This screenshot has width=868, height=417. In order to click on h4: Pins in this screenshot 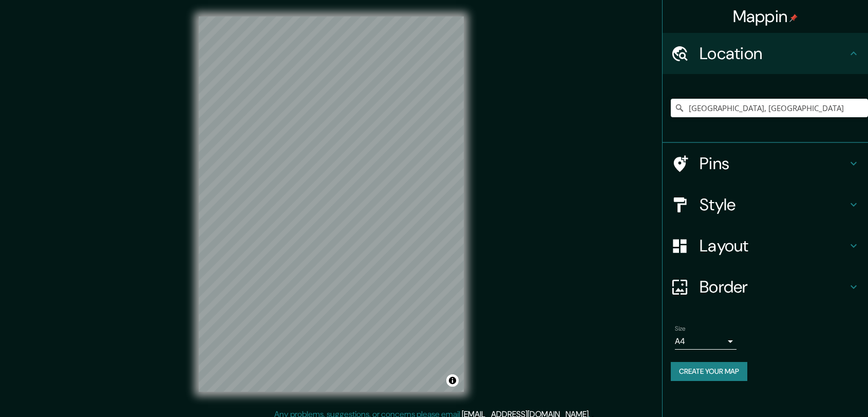, I will do `click(773, 164)`.